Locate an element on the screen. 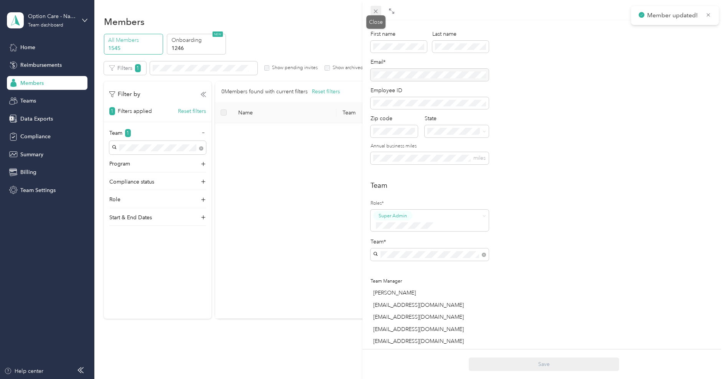 This screenshot has height=379, width=725. span: miles is located at coordinates (480, 158).